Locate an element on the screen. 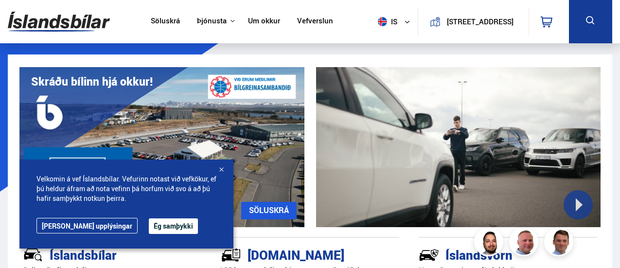  a: SÖLUSKRÁ is located at coordinates (269, 211).